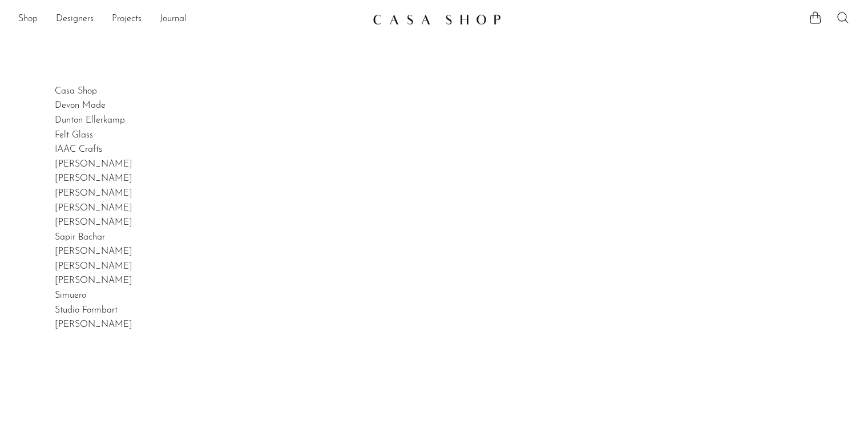  I want to click on a: Devon Made, so click(80, 105).